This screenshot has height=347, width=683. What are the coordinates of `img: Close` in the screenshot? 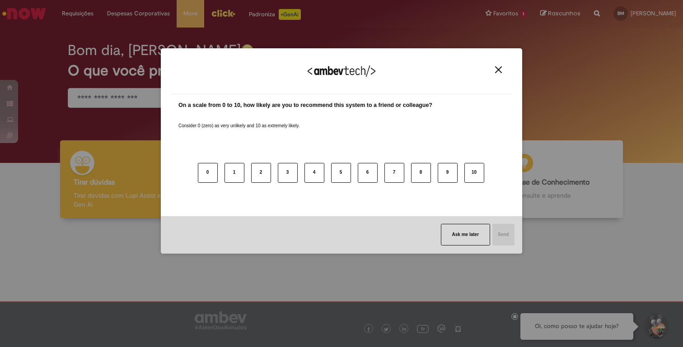 It's located at (498, 70).